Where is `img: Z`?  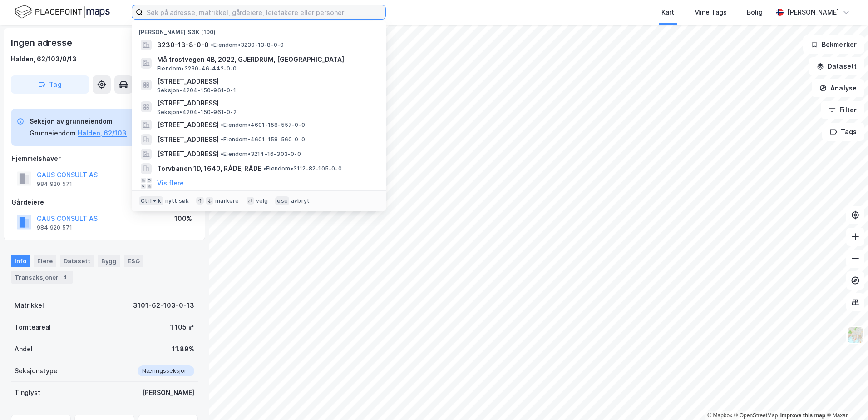 img: Z is located at coordinates (855, 335).